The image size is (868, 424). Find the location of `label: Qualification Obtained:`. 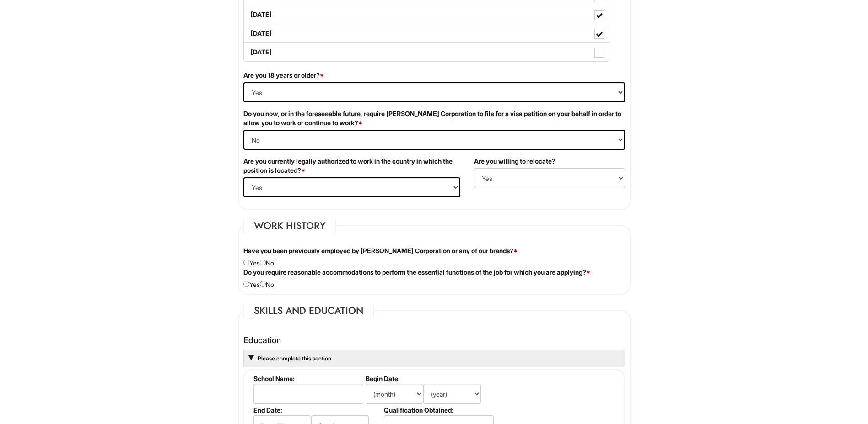

label: Qualification Obtained: is located at coordinates (438, 410).